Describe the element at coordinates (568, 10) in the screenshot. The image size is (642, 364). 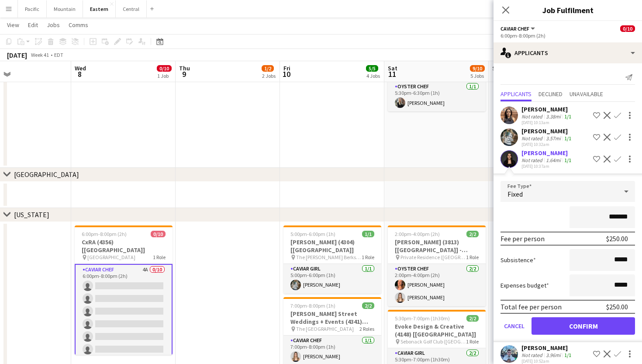
I see `h3: Job Fulfilment` at that location.